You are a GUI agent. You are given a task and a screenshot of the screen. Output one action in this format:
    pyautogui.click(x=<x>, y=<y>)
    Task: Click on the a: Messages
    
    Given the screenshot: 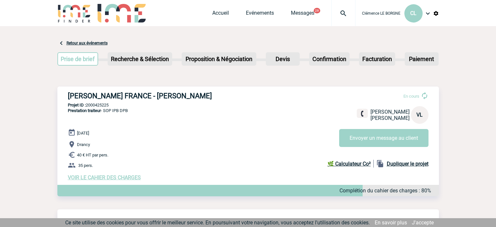 What is the action you would take?
    pyautogui.click(x=303, y=14)
    